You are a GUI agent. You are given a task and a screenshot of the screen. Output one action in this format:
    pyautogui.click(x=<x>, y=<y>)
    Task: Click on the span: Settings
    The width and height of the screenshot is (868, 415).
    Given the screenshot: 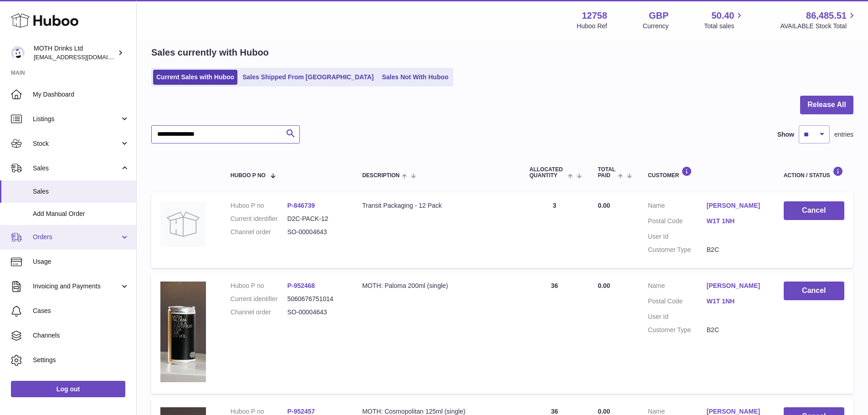 What is the action you would take?
    pyautogui.click(x=81, y=359)
    